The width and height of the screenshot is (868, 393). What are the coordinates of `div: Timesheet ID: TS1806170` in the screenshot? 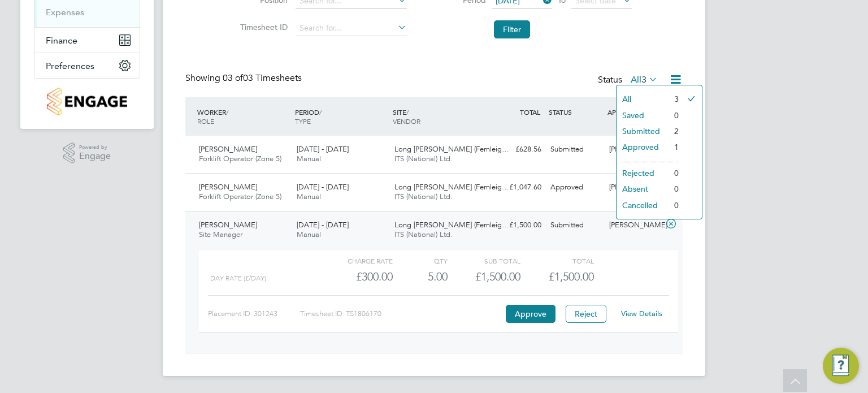 It's located at (401, 314).